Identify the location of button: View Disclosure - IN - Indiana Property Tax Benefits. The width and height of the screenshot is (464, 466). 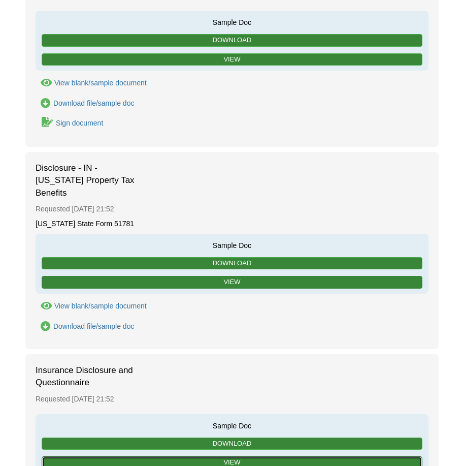
(91, 306).